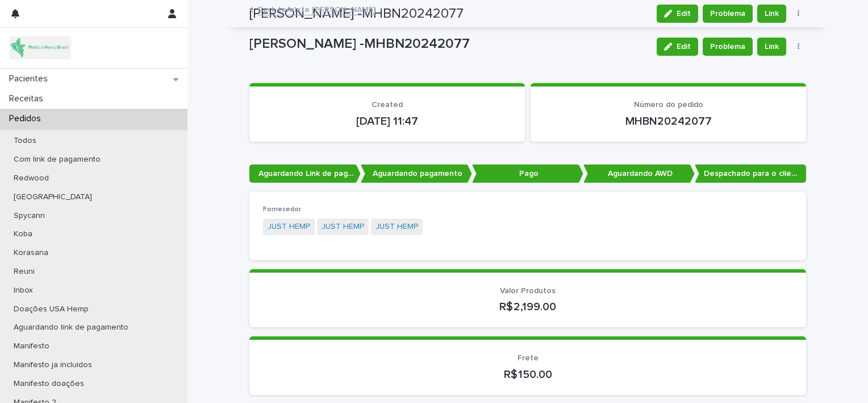 The width and height of the screenshot is (868, 403). I want to click on button: Edit, so click(677, 47).